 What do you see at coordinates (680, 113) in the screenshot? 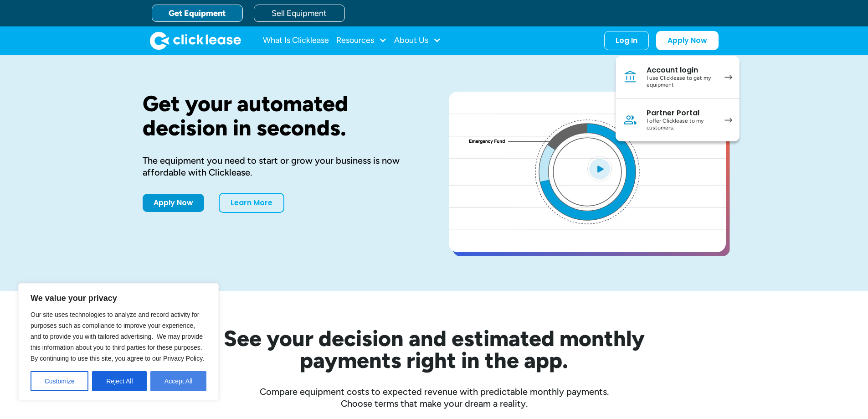
I see `div: Partner Portal` at bounding box center [680, 113].